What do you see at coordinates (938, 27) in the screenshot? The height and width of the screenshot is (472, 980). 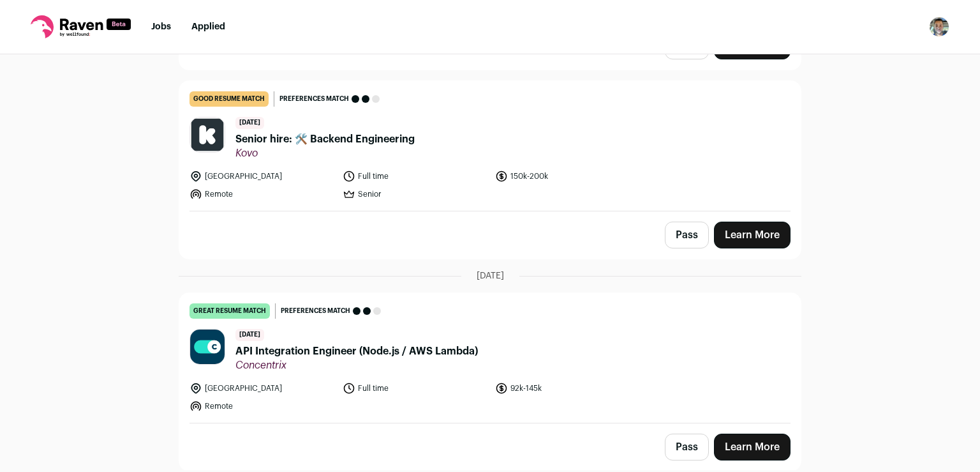 I see `button: Open dropdown` at bounding box center [938, 27].